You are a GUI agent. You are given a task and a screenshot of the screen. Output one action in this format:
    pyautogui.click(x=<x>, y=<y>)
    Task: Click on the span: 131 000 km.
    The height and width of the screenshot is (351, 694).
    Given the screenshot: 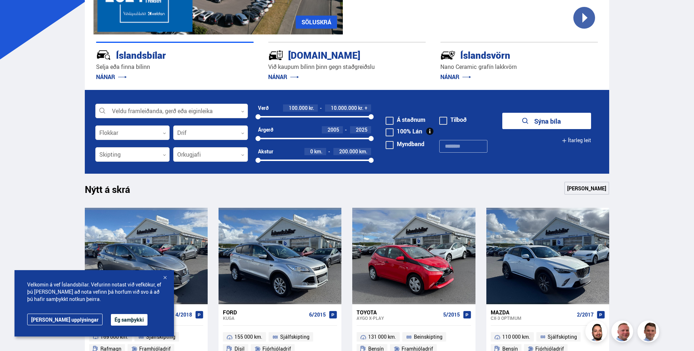 What is the action you would take?
    pyautogui.click(x=382, y=336)
    